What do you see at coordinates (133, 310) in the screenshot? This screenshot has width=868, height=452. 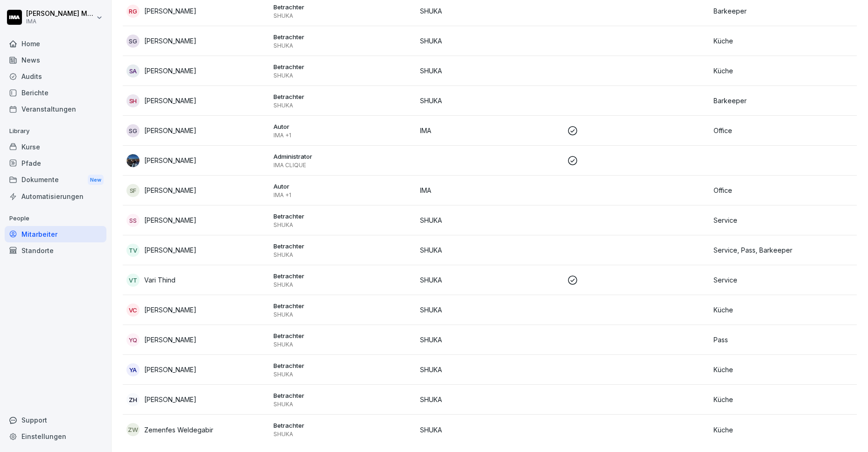 I see `div: VC` at bounding box center [133, 310].